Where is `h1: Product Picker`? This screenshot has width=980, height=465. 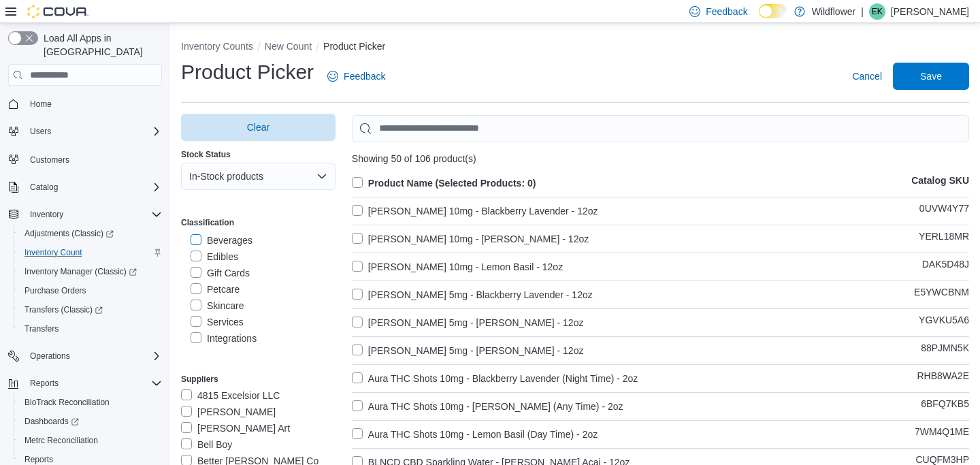 h1: Product Picker is located at coordinates (247, 72).